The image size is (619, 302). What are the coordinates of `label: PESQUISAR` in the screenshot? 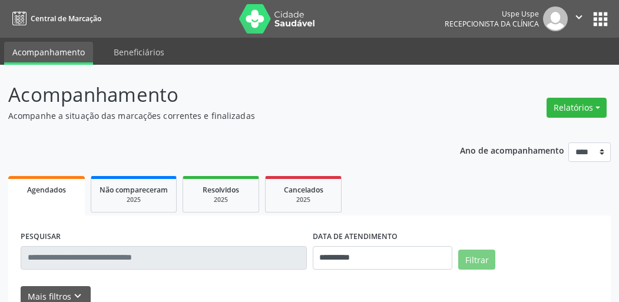 It's located at (41, 237).